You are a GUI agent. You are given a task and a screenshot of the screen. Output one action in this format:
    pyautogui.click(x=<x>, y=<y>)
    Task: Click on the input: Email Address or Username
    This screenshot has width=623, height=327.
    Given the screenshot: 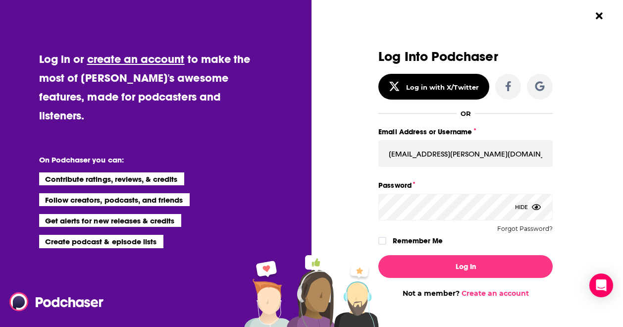 What is the action you would take?
    pyautogui.click(x=466, y=154)
    